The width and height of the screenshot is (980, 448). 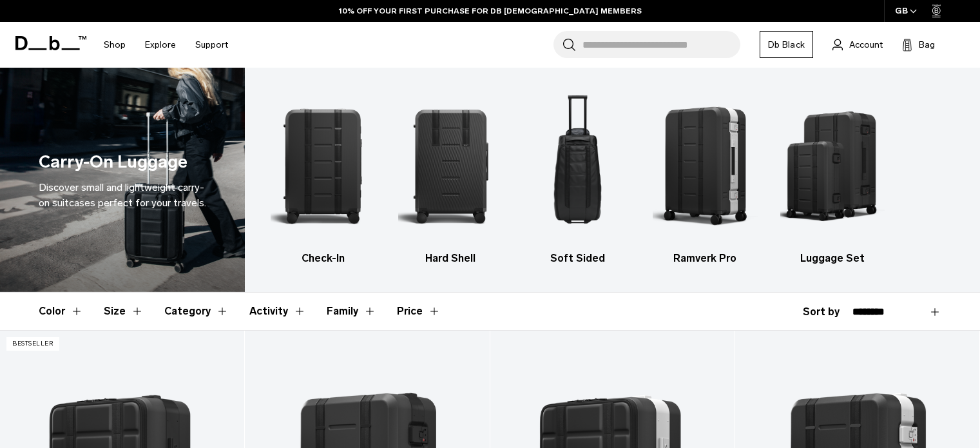 What do you see at coordinates (918, 44) in the screenshot?
I see `button: Bag` at bounding box center [918, 44].